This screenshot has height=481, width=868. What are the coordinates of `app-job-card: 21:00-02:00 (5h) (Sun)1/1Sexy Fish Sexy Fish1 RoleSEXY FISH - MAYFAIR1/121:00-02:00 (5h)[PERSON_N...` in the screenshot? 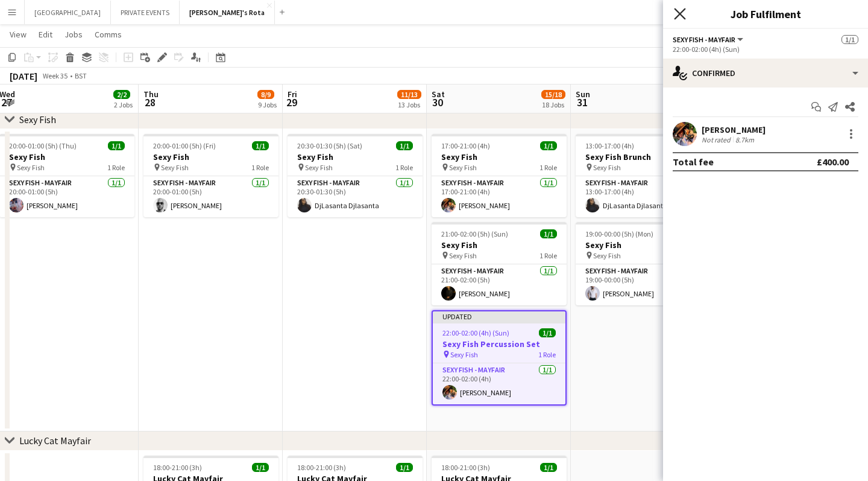 It's located at (499, 264).